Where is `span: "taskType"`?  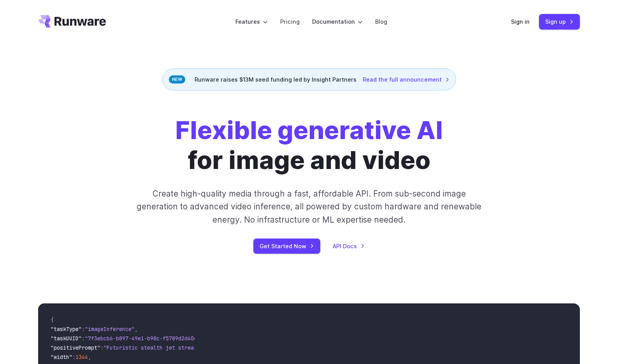
span: "taskType" is located at coordinates (66, 329).